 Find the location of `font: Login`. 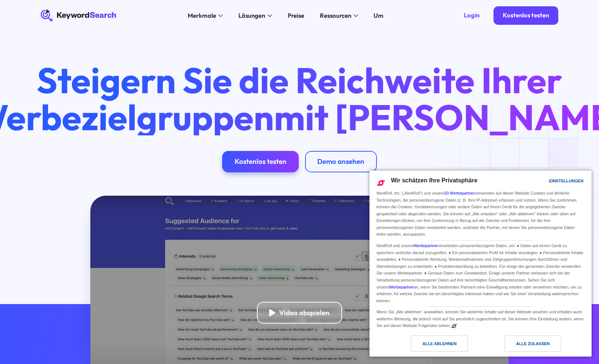

font: Login is located at coordinates (472, 15).